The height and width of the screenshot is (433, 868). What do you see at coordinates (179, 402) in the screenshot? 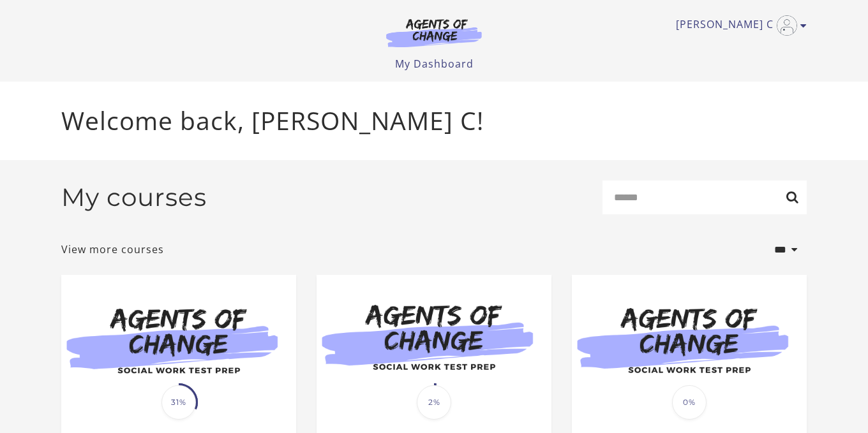
I see `span: 31%` at bounding box center [179, 402].